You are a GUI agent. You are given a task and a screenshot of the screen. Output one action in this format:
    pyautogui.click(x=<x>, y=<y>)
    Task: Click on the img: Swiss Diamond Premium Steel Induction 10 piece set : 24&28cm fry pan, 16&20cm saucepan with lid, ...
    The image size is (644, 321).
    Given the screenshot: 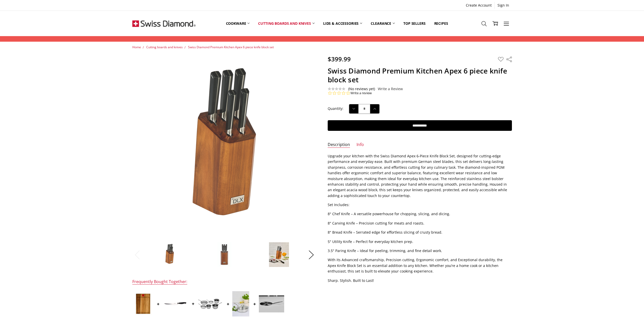 What is the action you would take?
    pyautogui.click(x=210, y=304)
    